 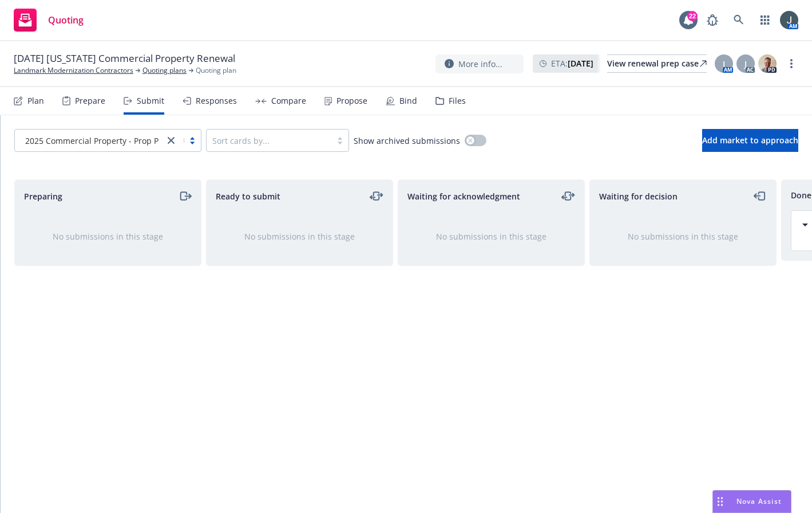 What do you see at coordinates (90, 101) in the screenshot?
I see `div: Prepare` at bounding box center [90, 101].